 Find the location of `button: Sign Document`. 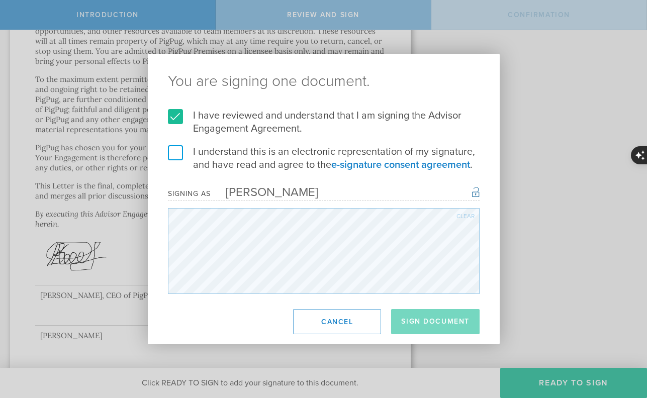

button: Sign Document is located at coordinates (436, 322).